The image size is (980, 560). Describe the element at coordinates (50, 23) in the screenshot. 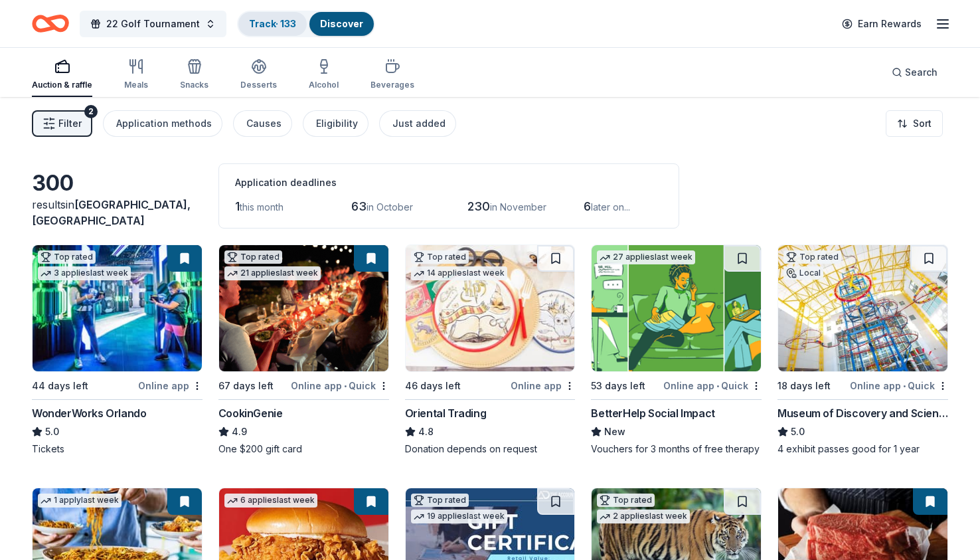

I see `a: Home` at that location.